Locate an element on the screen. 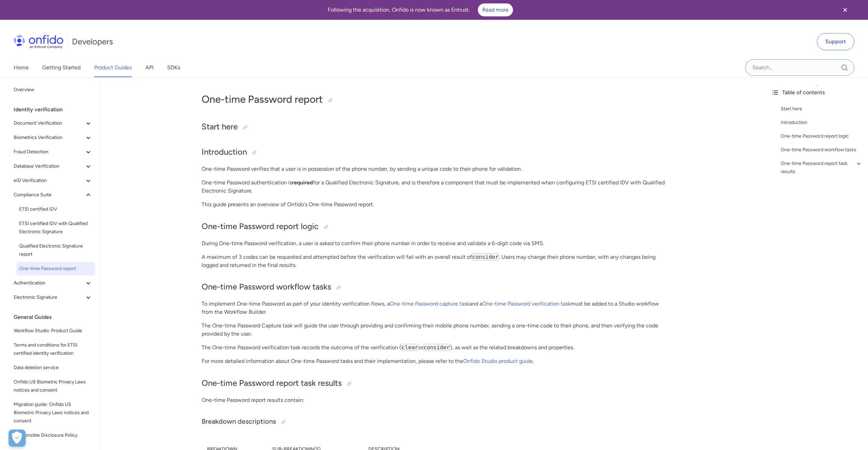 Image resolution: width=868 pixels, height=450 pixels. a: Read more is located at coordinates (495, 9).